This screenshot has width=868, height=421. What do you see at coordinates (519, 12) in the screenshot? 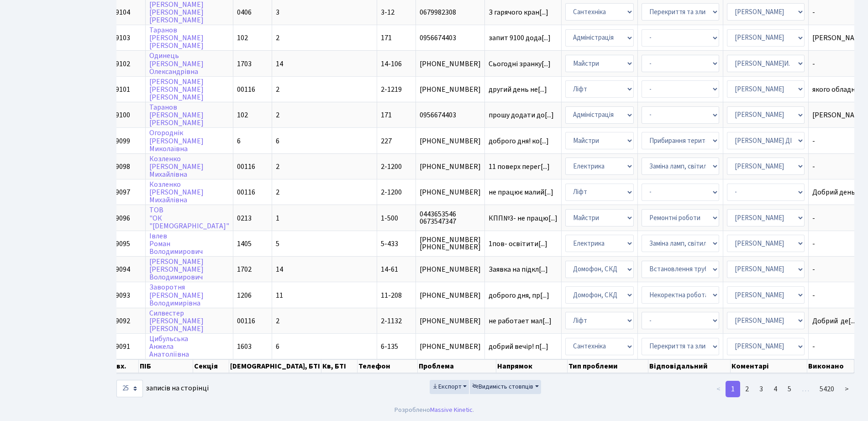
I see `span: З гарячого кран[...]` at bounding box center [519, 12].